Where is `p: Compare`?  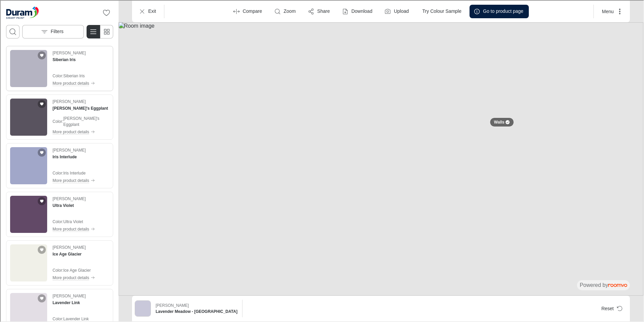 p: Compare is located at coordinates (252, 11).